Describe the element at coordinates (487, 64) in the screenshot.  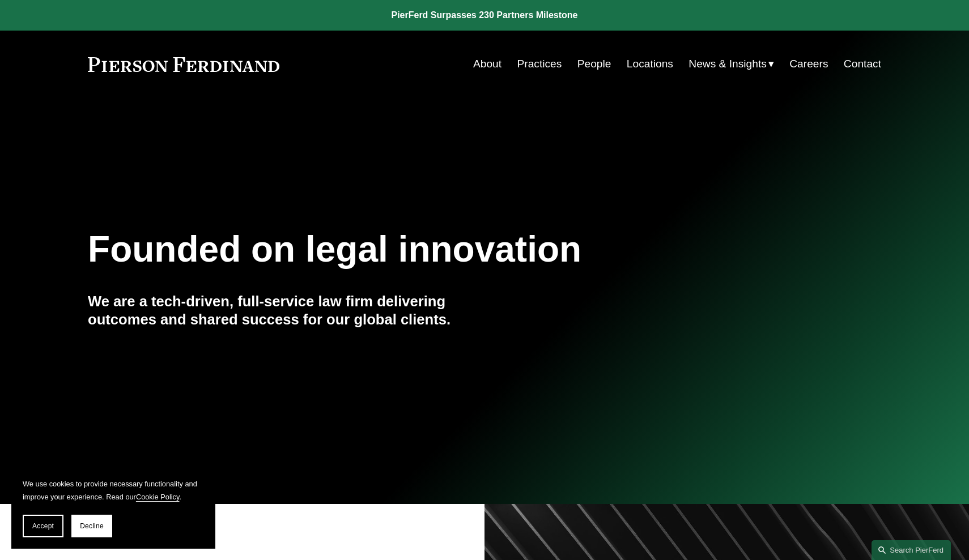
I see `a: About` at that location.